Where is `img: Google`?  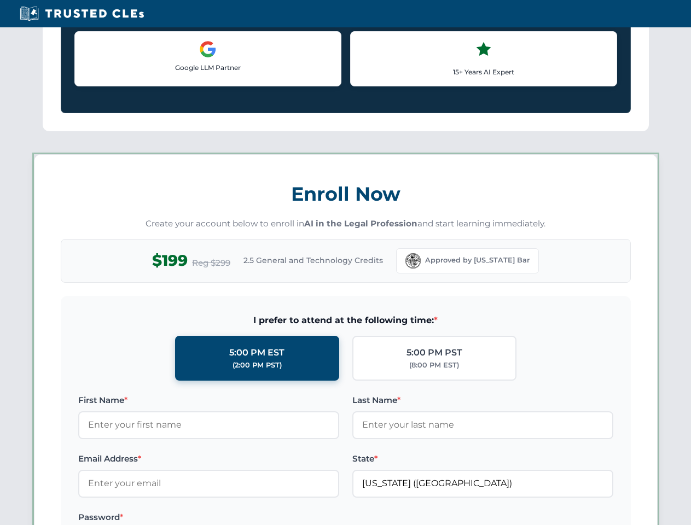
img: Google is located at coordinates (208, 49).